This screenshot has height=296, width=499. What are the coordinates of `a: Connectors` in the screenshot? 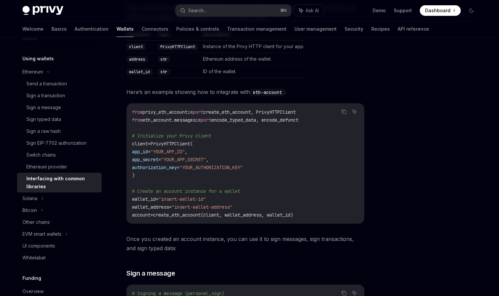 It's located at (155, 29).